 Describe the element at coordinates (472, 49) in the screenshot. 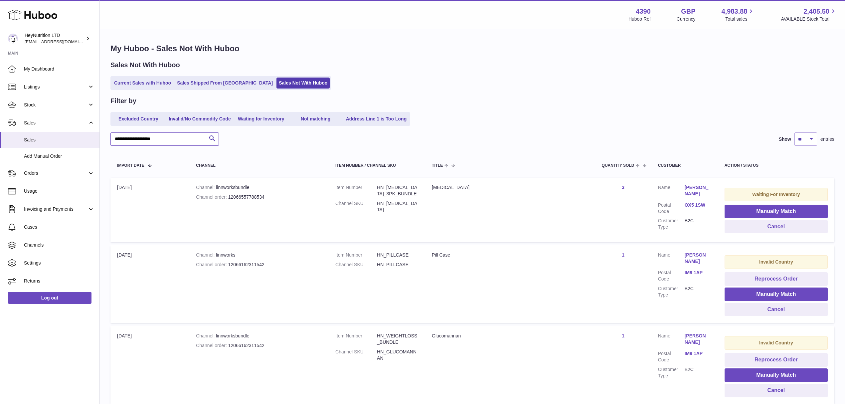

I see `h1: My Huboo - Sales Not With Huboo` at that location.